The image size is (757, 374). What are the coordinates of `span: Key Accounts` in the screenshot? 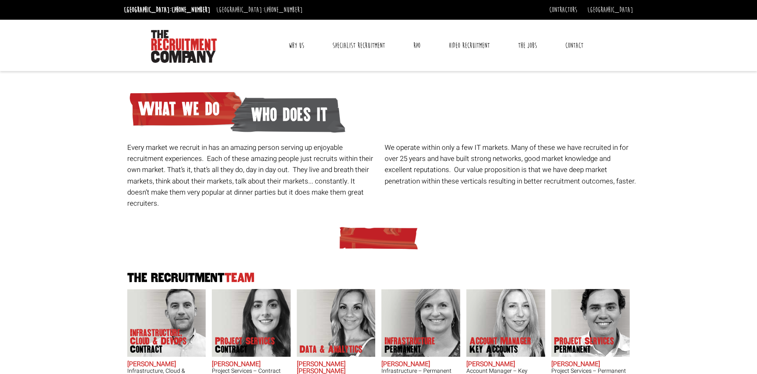 It's located at (501, 350).